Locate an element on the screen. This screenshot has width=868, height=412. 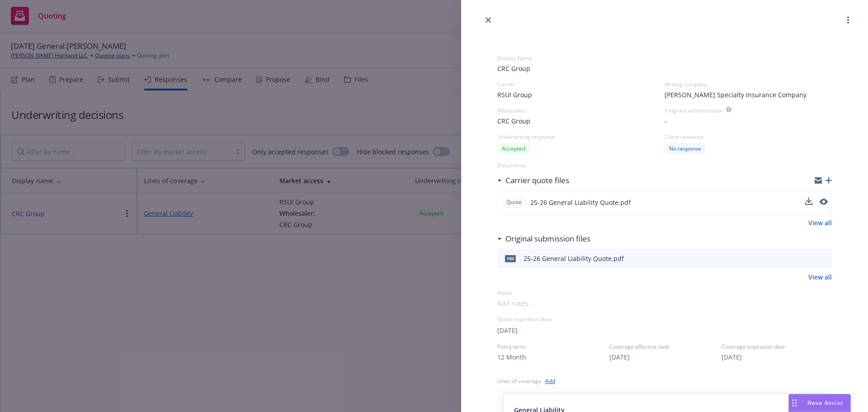
div: Notes is located at coordinates (665, 293).